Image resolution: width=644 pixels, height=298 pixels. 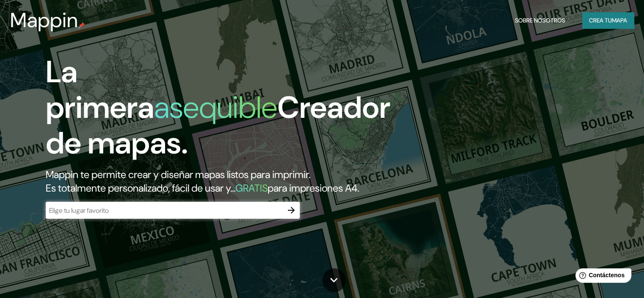 I want to click on font: Sobre nosotros, so click(x=540, y=20).